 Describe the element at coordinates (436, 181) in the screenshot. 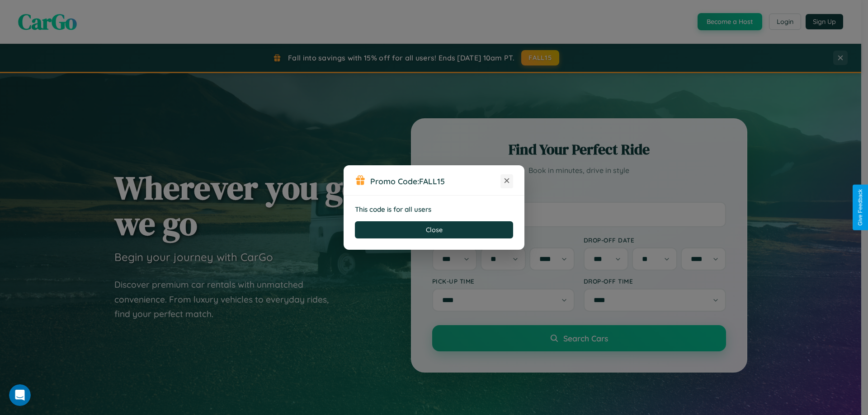

I see `h3: Promo Code:` at that location.